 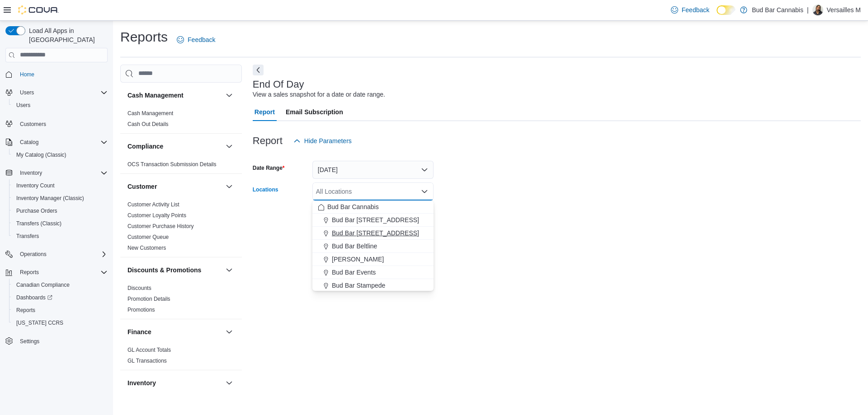 What do you see at coordinates (149, 299) in the screenshot?
I see `a: Promotion Details` at bounding box center [149, 299].